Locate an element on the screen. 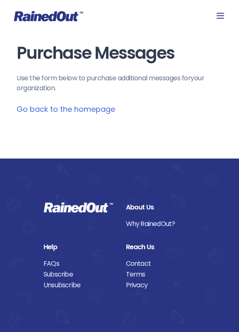 This screenshot has height=332, width=239. p: Use the form below to purchase additional messages for your organization . is located at coordinates (119, 83).